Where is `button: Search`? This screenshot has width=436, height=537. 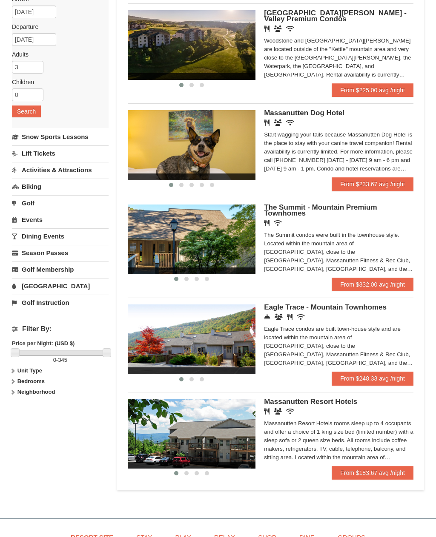 button: Search is located at coordinates (26, 111).